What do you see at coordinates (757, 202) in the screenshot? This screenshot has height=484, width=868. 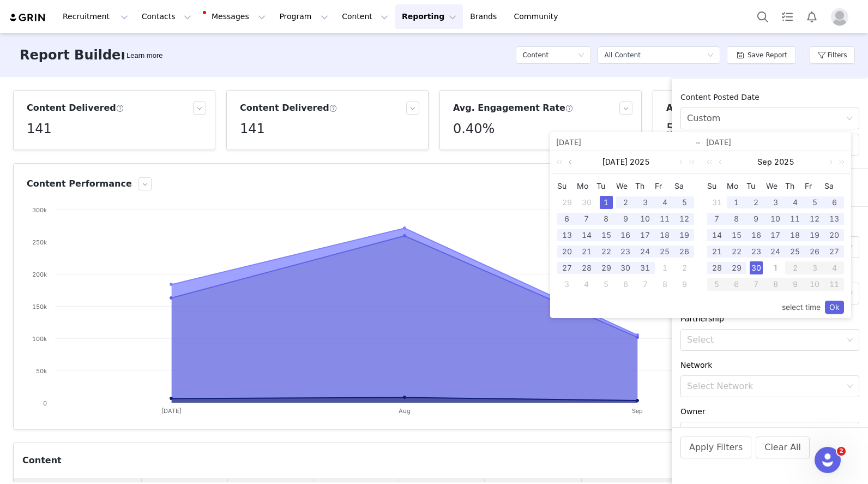 I see `td: September 2, 2025` at bounding box center [757, 202].